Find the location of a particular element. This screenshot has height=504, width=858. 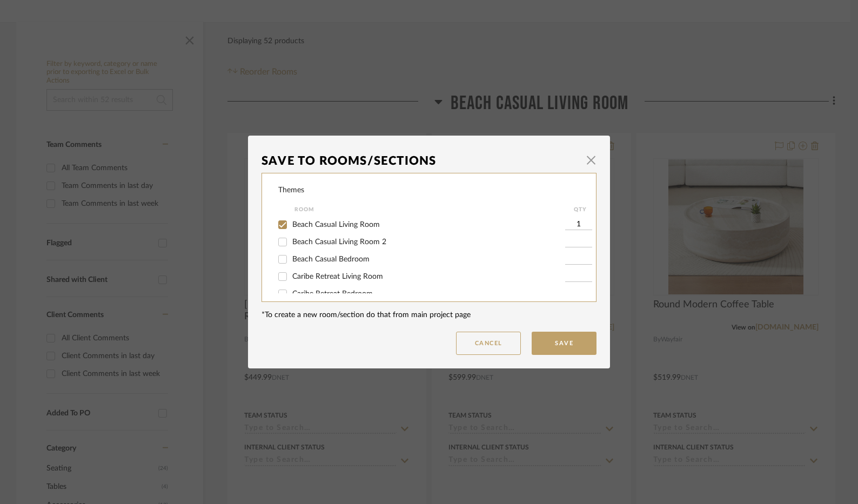

button: Close is located at coordinates (592, 160).